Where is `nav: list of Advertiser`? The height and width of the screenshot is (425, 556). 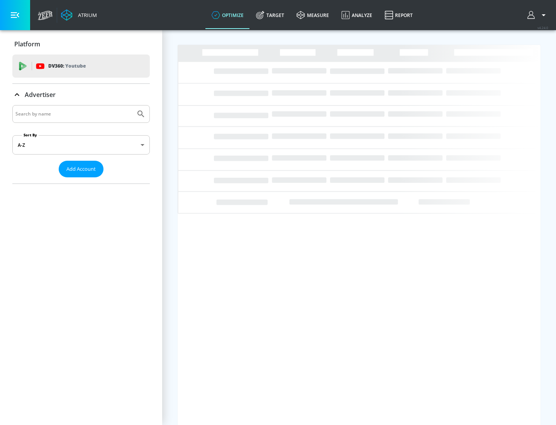 nav: list of Advertiser is located at coordinates (81, 180).